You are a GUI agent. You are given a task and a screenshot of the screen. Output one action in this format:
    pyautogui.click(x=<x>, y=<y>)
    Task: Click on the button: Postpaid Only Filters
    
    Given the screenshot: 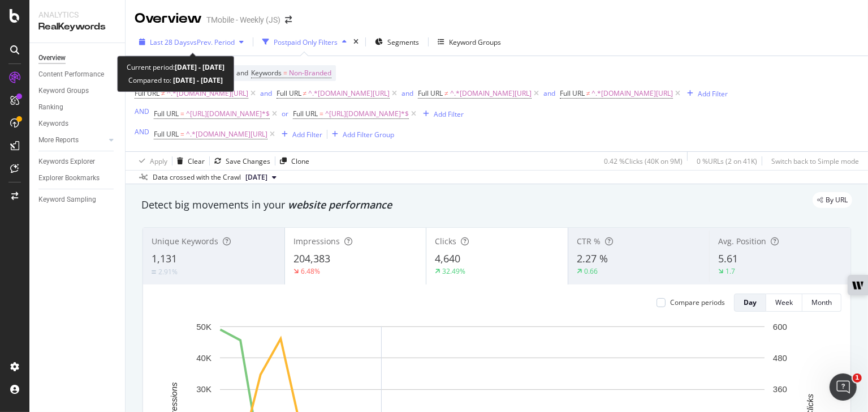 What is the action you would take?
    pyautogui.click(x=305, y=42)
    